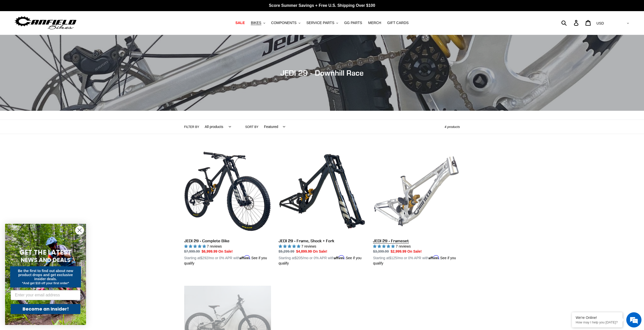 This screenshot has height=330, width=644. Describe the element at coordinates (258, 23) in the screenshot. I see `button: BIKES` at that location.